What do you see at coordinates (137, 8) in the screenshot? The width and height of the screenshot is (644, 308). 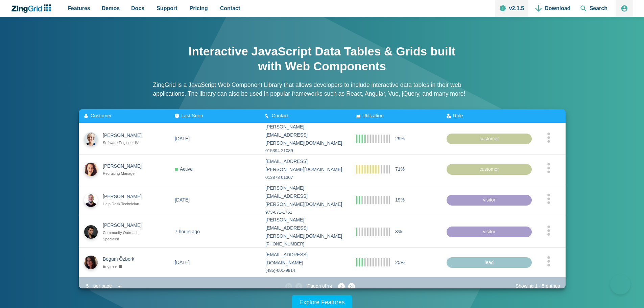 I see `span: Docs` at bounding box center [137, 8].